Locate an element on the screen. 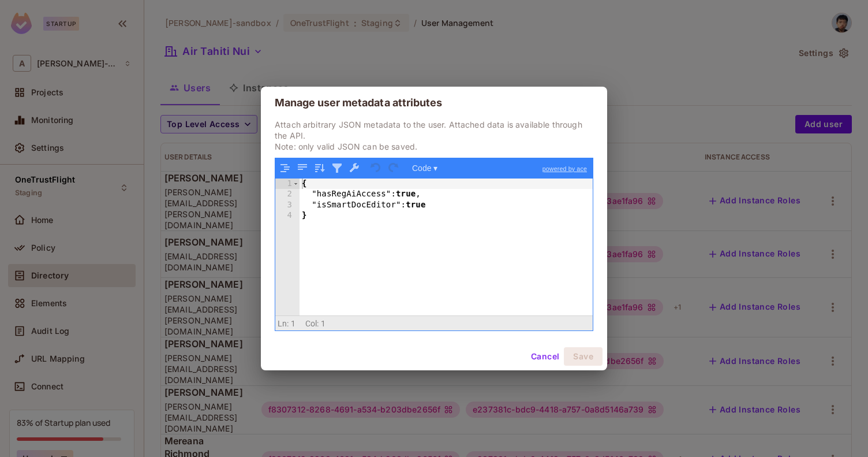  button: Filter, sort, or transform contents is located at coordinates (337, 168).